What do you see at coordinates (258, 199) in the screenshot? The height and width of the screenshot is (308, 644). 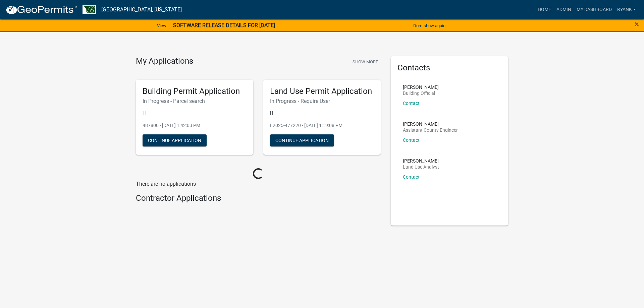 I see `wm-workflow-list-section: Contractor Applications` at bounding box center [258, 199].